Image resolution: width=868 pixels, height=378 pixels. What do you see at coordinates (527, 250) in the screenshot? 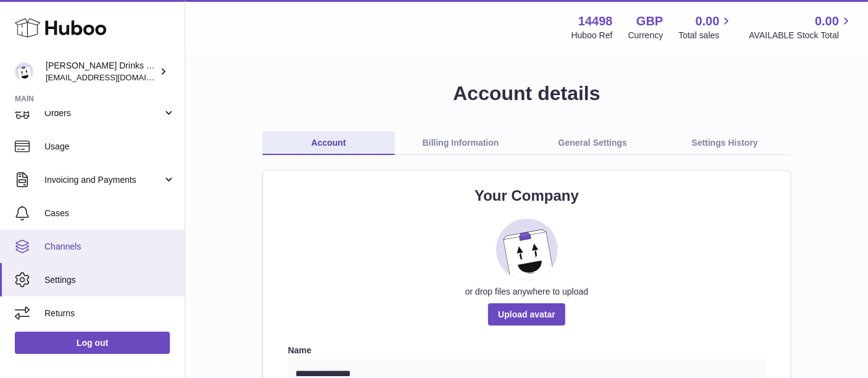
I see `img: placeholder_image.svg` at bounding box center [527, 250].